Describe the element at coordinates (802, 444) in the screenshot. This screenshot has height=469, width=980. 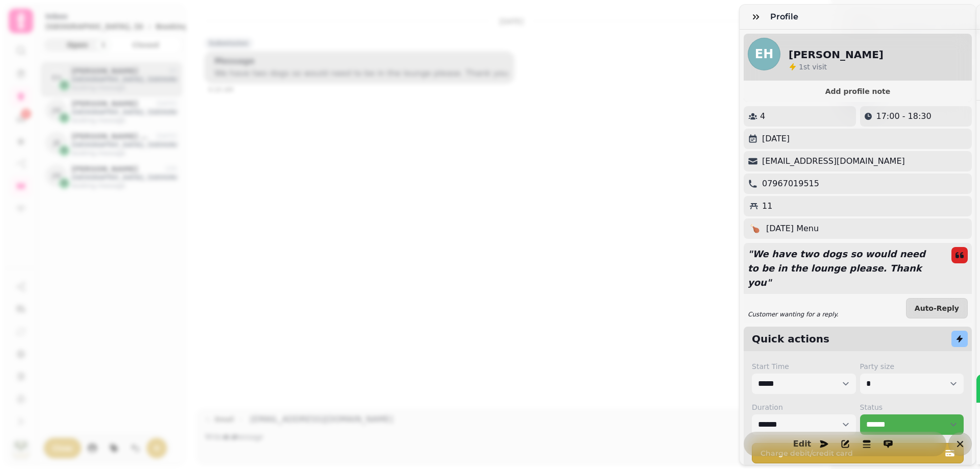
I see `span: Edit` at that location.